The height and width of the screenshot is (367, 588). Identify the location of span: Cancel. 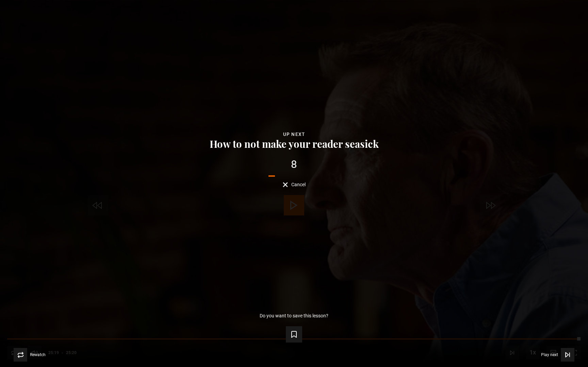
(298, 184).